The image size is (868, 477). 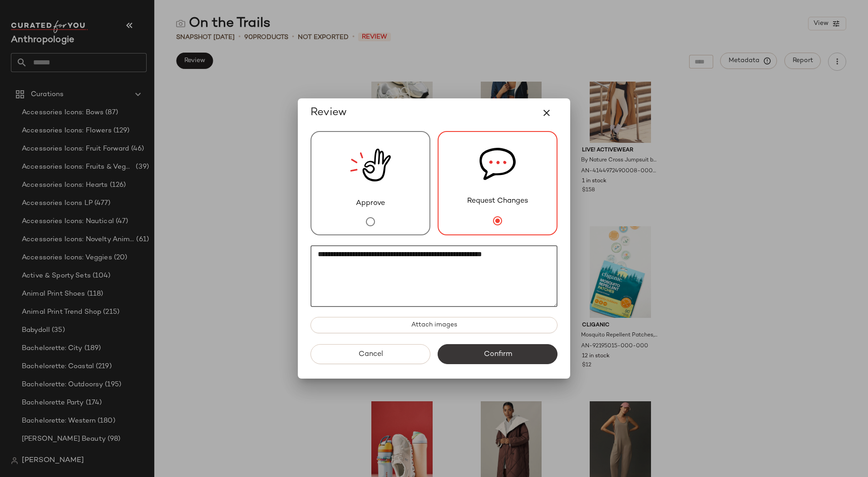 I want to click on span: Attach images, so click(x=434, y=326).